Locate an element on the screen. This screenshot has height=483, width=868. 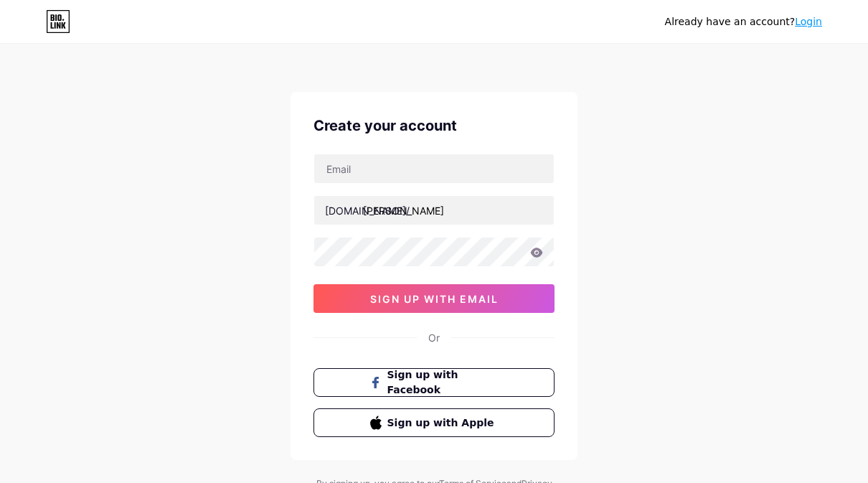
button: Sign up with Facebook is located at coordinates (434, 382).